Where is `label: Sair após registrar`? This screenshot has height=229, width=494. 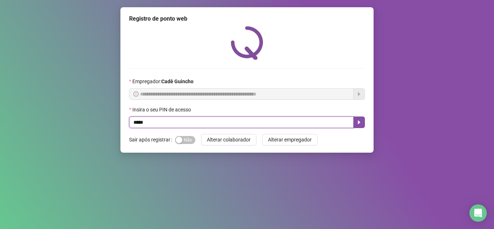 label: Sair após registrar is located at coordinates (152, 140).